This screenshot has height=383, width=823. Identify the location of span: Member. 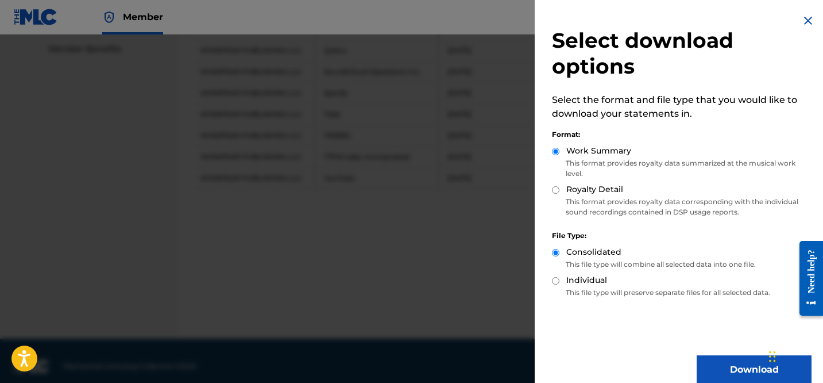
(143, 17).